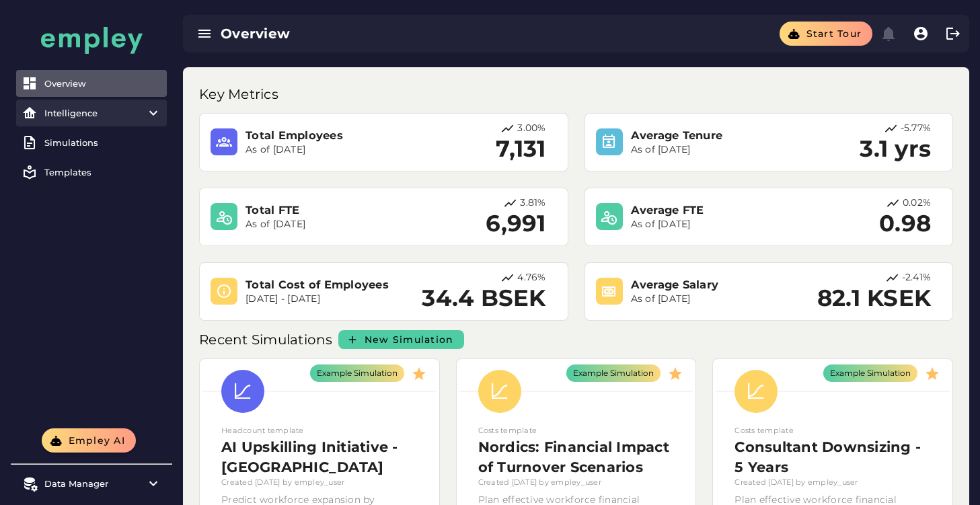  What do you see at coordinates (826, 34) in the screenshot?
I see `button: Start tour` at bounding box center [826, 34].